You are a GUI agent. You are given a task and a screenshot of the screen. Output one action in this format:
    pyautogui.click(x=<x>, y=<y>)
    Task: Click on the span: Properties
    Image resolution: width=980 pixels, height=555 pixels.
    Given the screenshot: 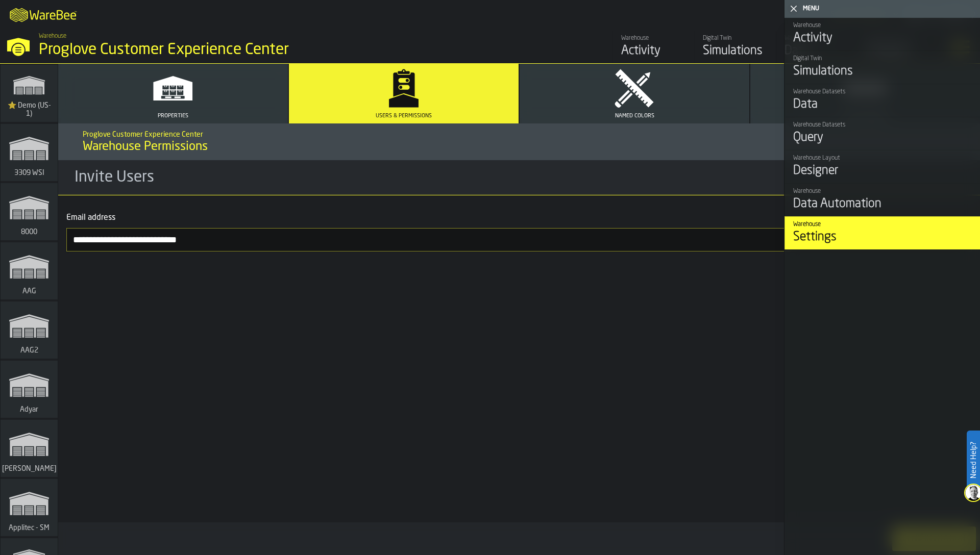 What is the action you would take?
    pyautogui.click(x=173, y=116)
    